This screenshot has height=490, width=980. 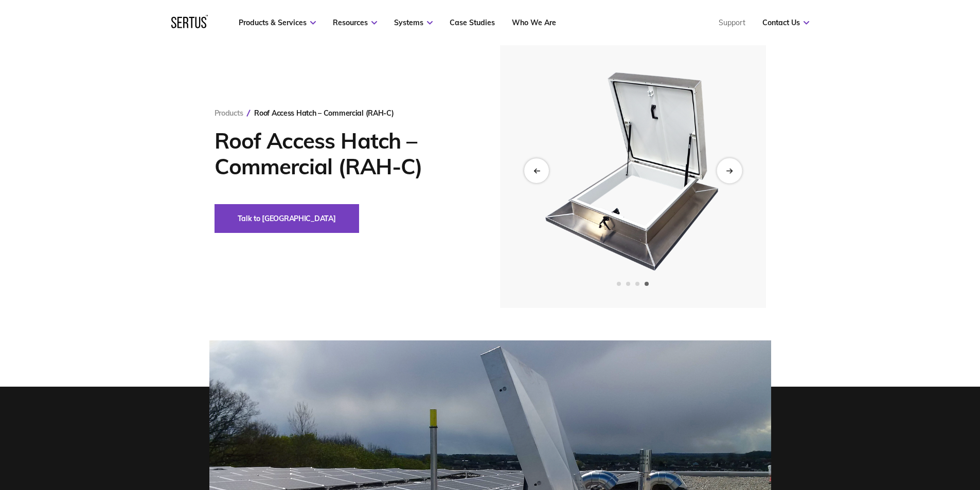 What do you see at coordinates (619, 283) in the screenshot?
I see `span: Go to slide 1` at bounding box center [619, 283].